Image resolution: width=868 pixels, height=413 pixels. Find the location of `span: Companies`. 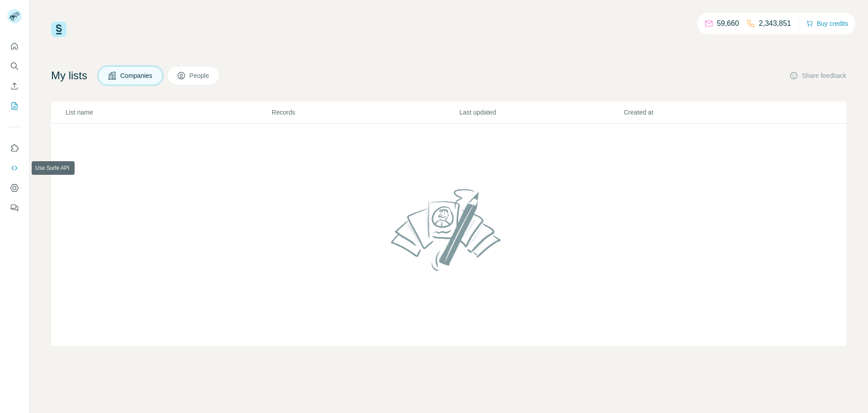

span: Companies is located at coordinates (136, 75).